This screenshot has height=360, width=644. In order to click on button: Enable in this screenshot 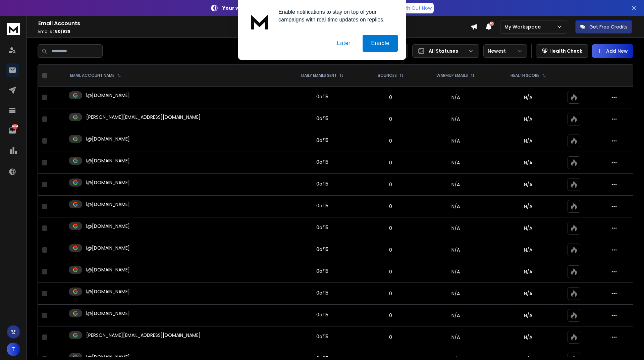, I will do `click(380, 43)`.